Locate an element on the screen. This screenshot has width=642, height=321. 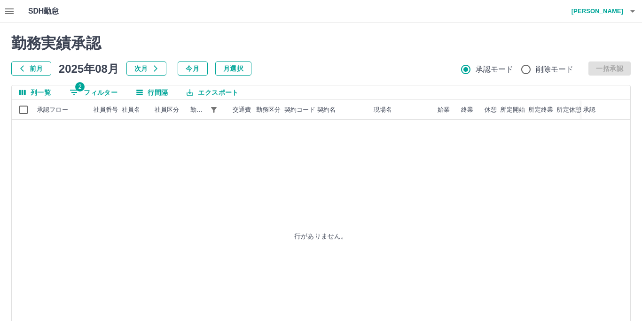
div: 社員番号 is located at coordinates (106, 110).